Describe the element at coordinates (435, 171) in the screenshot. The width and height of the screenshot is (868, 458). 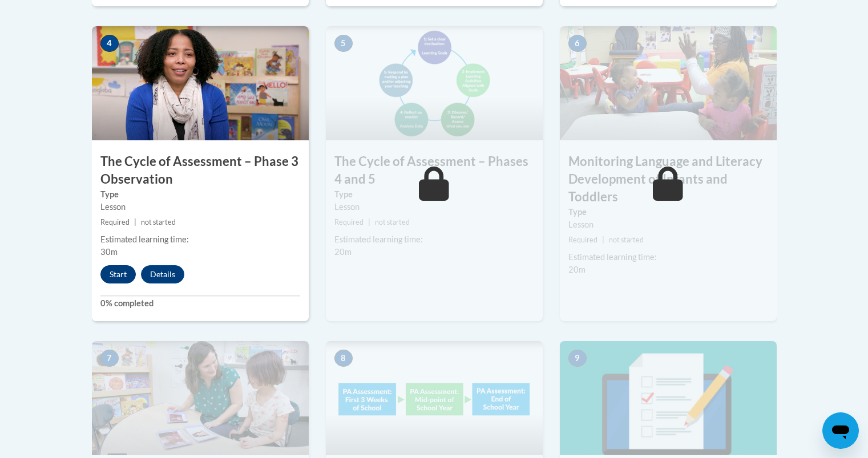
I see `h3: The Cycle of Assessment – Phases 4 and 5` at that location.